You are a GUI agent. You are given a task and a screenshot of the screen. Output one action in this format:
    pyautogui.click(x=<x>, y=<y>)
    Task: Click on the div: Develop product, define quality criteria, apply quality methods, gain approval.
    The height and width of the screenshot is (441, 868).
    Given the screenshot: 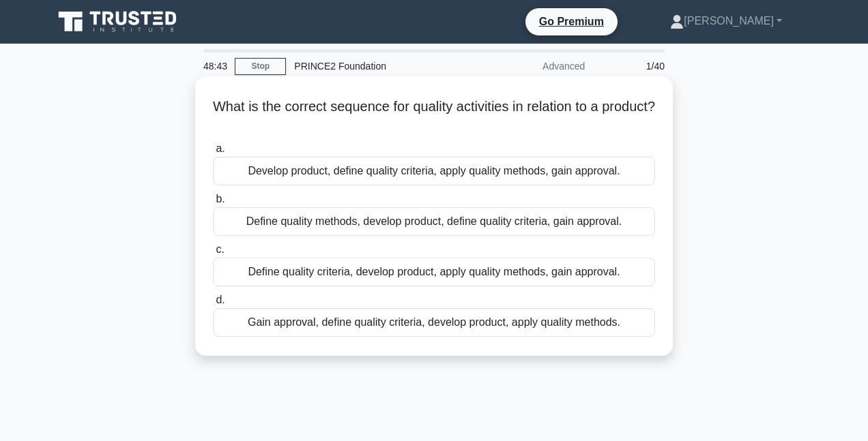 What is the action you would take?
    pyautogui.click(x=434, y=172)
    